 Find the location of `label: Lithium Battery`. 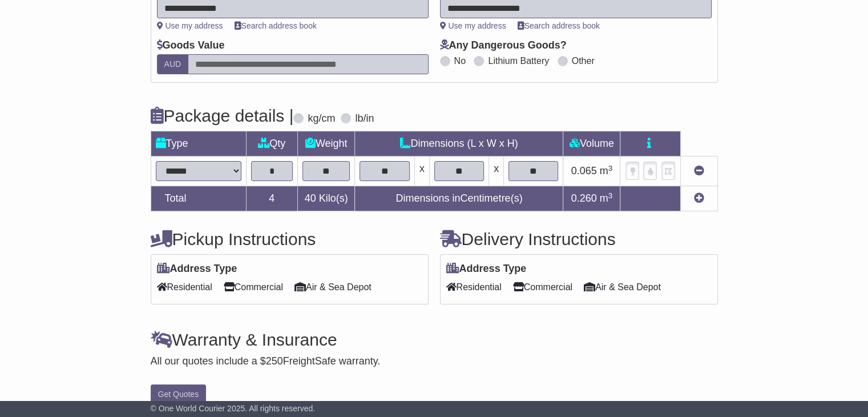

label: Lithium Battery is located at coordinates (518, 60).